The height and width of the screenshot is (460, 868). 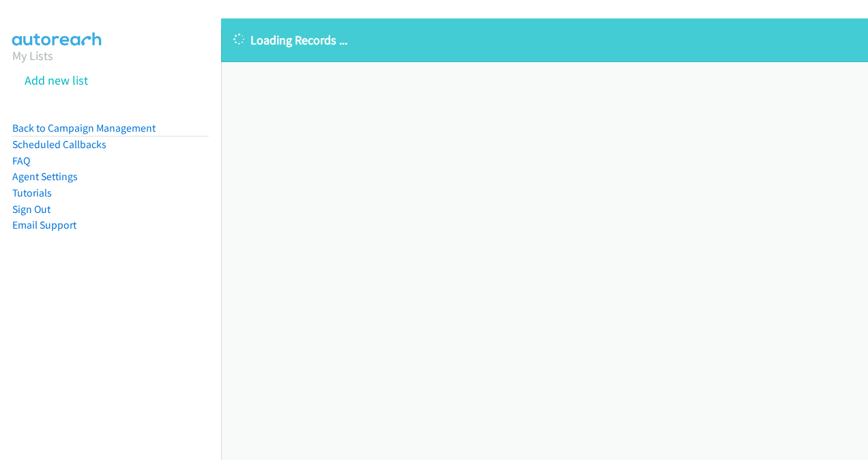 What do you see at coordinates (45, 176) in the screenshot?
I see `a: Agent Settings` at bounding box center [45, 176].